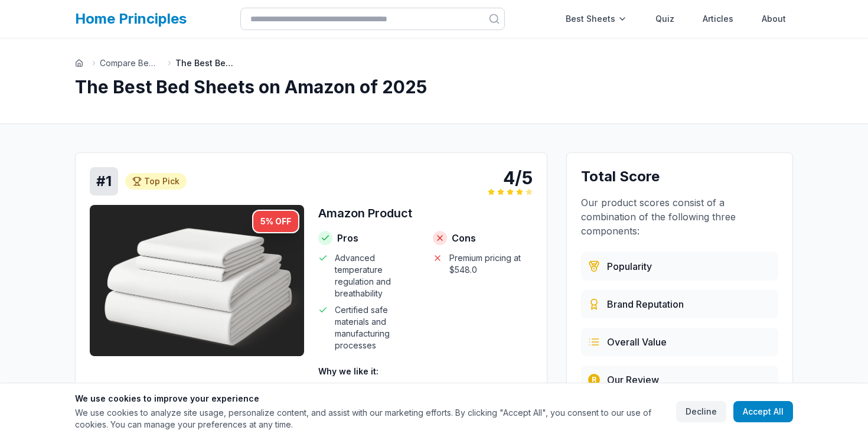 This screenshot has height=440, width=868. Describe the element at coordinates (719, 19) in the screenshot. I see `a: Articles` at that location.